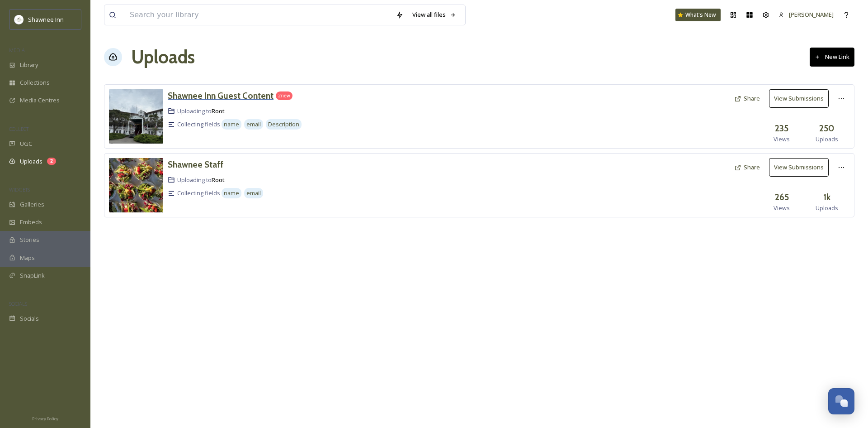 Image resolution: width=868 pixels, height=428 pixels. I want to click on h3: 235, so click(782, 128).